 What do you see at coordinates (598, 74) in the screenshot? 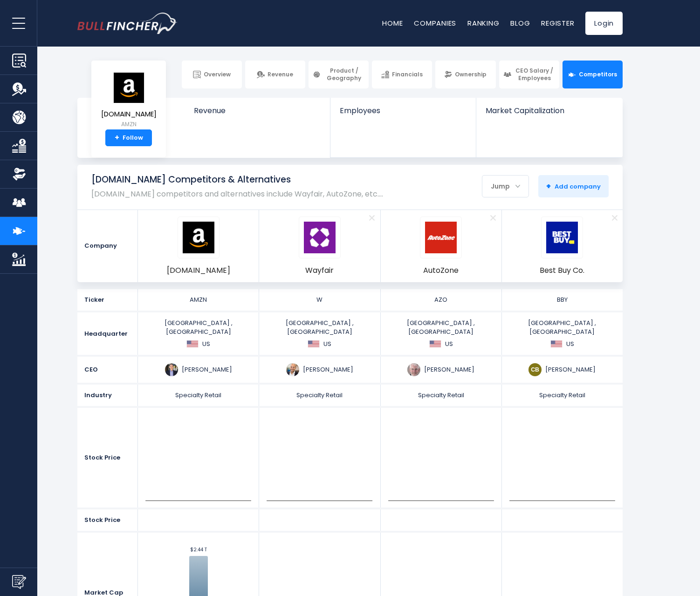
I see `span: Competitors` at bounding box center [598, 74].